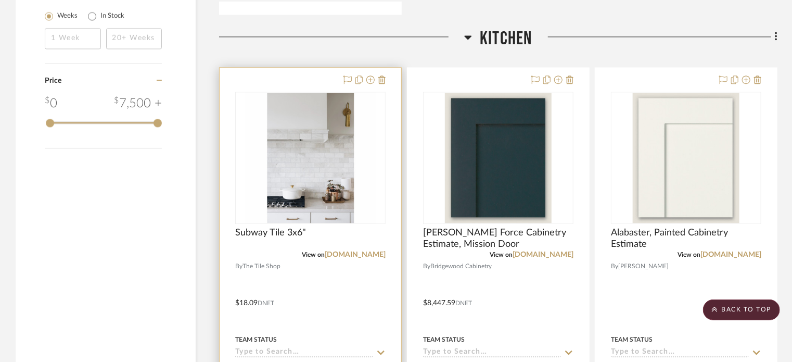  Describe the element at coordinates (686, 158) in the screenshot. I see `img: Alabaster, Painted Cabinetry Estimate` at that location.